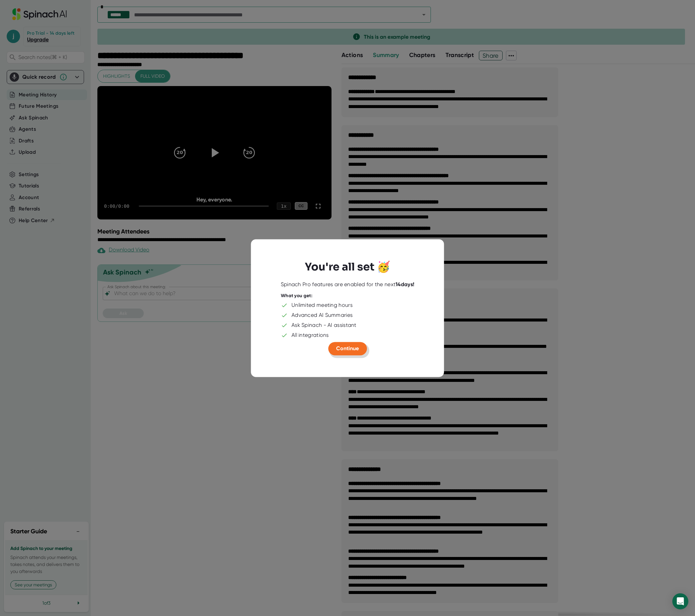  I want to click on b: 14 days!, so click(405, 284).